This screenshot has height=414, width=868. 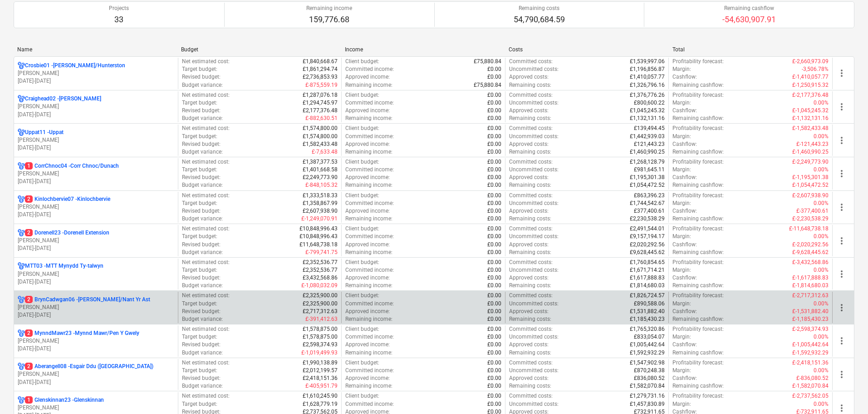 What do you see at coordinates (324, 152) in the screenshot?
I see `p: £-7,633.48` at bounding box center [324, 152].